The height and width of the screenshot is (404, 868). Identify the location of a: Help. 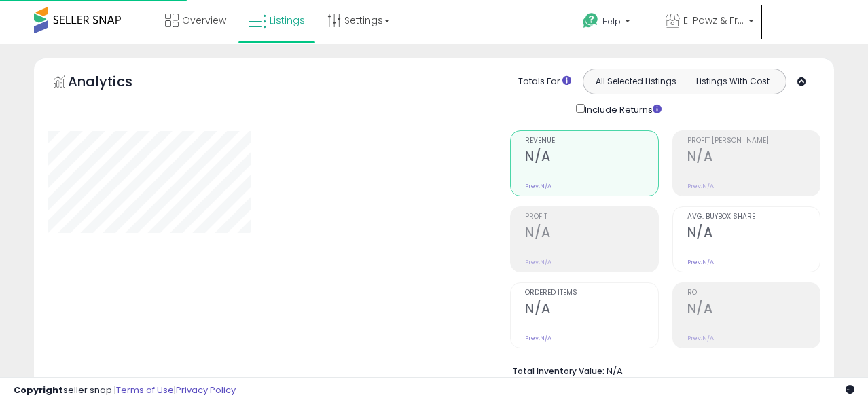
(613, 23).